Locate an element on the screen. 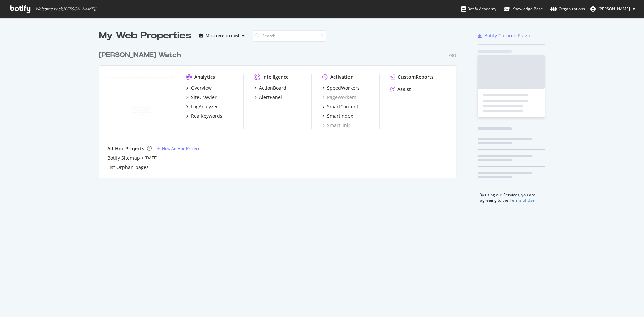  a: SpeedWorkers is located at coordinates (341, 88).